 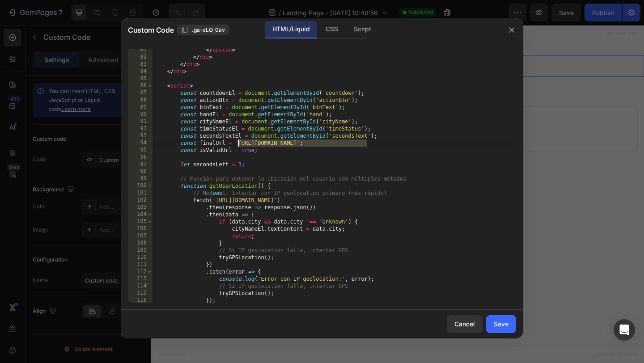 What do you see at coordinates (140, 72) in the screenshot?
I see `div: 84` at bounding box center [140, 72].